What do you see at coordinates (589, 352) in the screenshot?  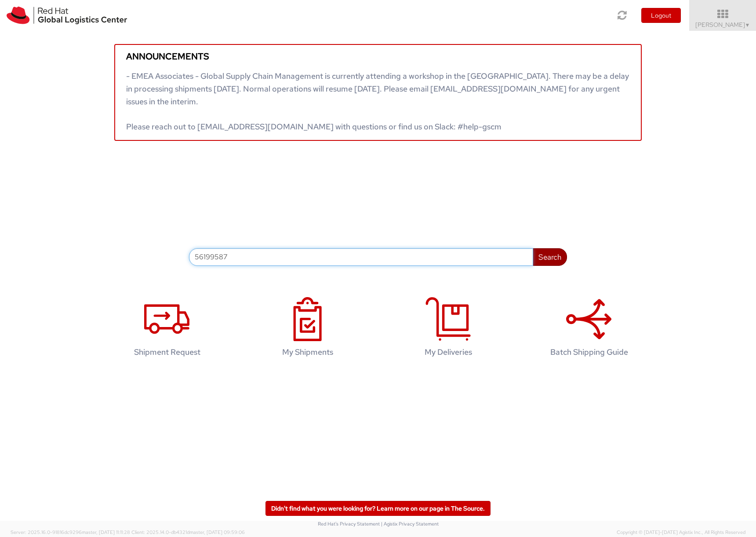 I see `h4: Batch Shipping Guide` at bounding box center [589, 352].